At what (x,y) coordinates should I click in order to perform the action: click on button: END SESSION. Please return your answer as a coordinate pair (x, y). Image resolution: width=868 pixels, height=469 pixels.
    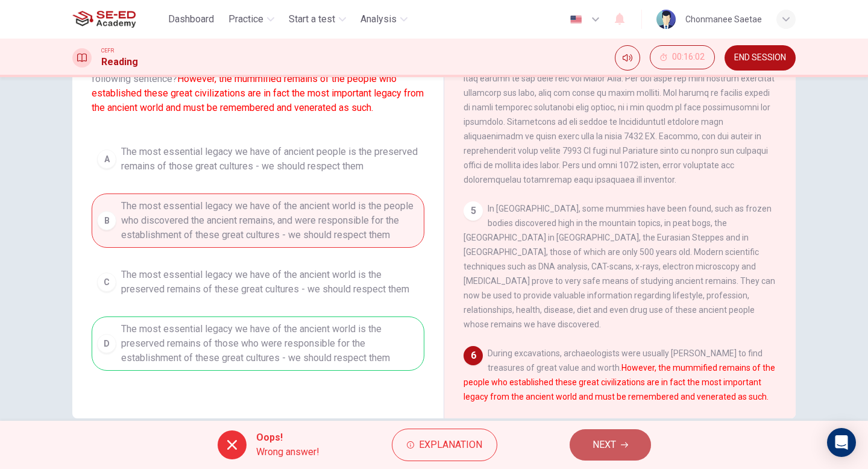
    Looking at the image, I should click on (760, 58).